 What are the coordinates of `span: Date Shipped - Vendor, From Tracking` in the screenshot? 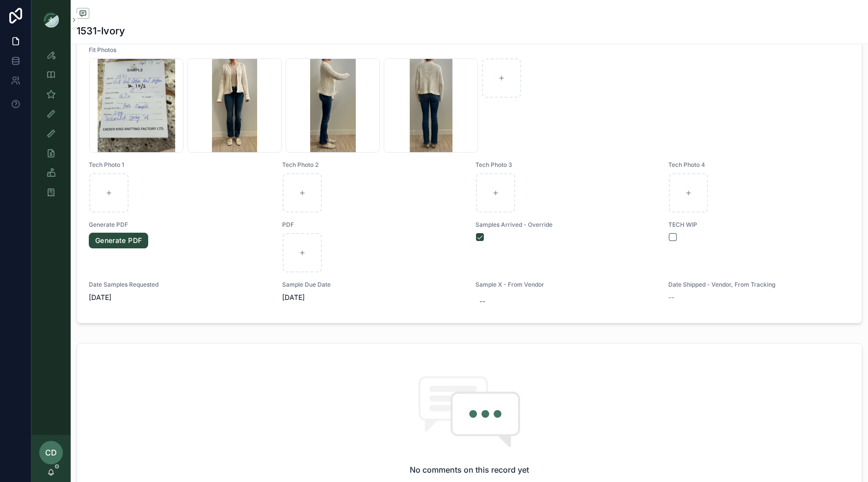 It's located at (759, 285).